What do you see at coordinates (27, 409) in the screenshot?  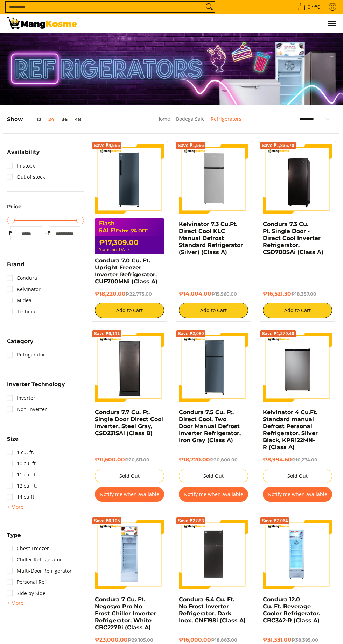 I see `a: Non-Inverter` at bounding box center [27, 409].